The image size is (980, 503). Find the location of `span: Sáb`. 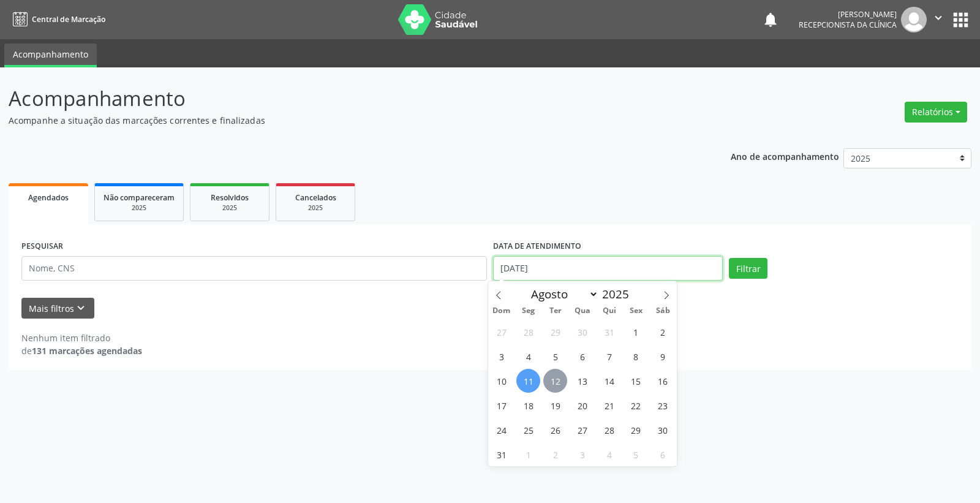

span: Sáb is located at coordinates (663, 310).